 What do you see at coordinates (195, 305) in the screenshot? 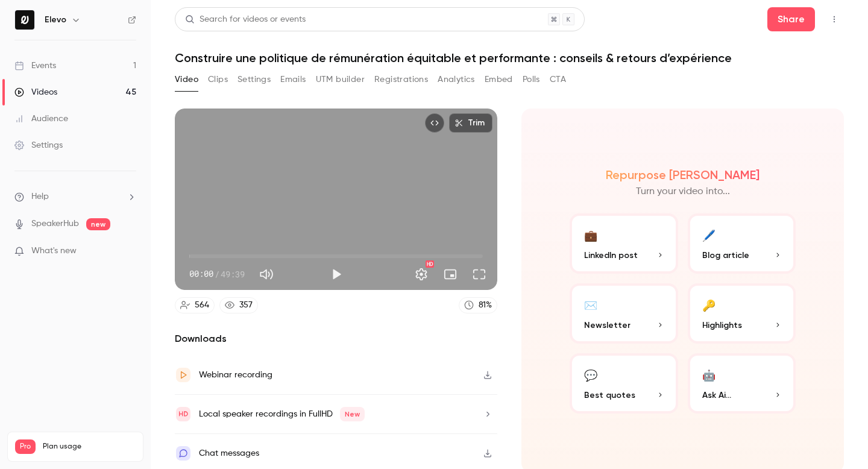
I see `a: 564` at bounding box center [195, 305].